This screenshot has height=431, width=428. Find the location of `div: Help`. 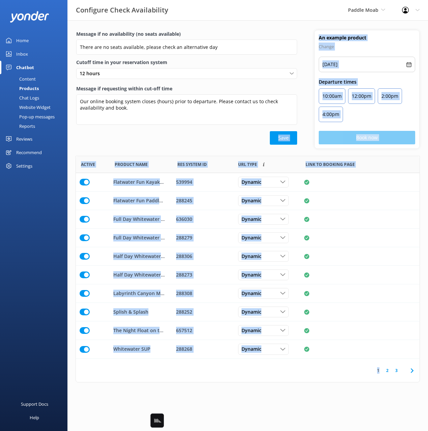

div: Help is located at coordinates (34, 418).